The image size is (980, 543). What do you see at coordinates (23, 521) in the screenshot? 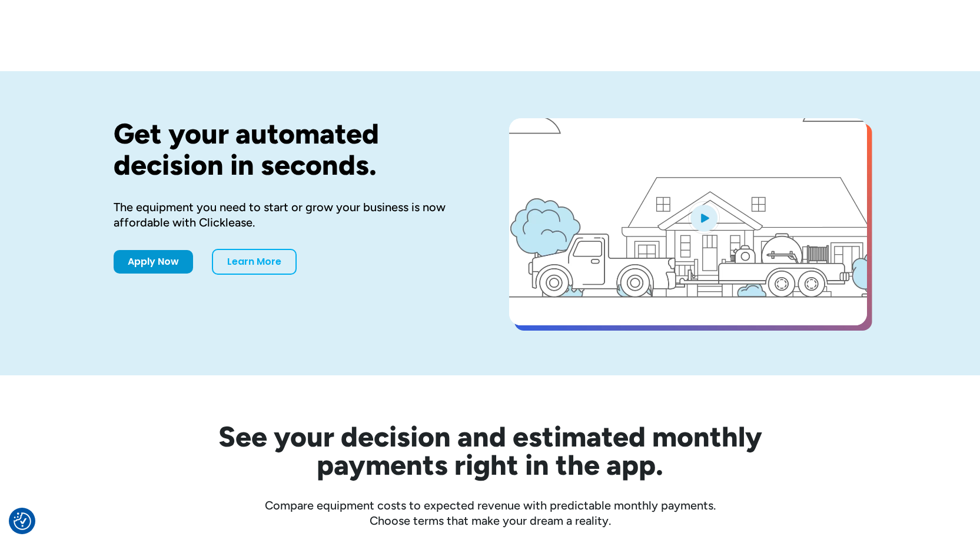
I see `button: Consent Preferences` at bounding box center [23, 521].